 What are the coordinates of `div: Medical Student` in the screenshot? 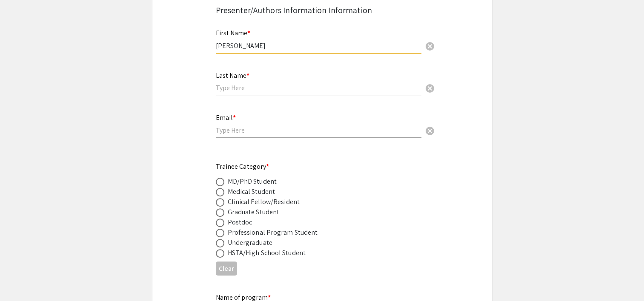 It's located at (251, 192).